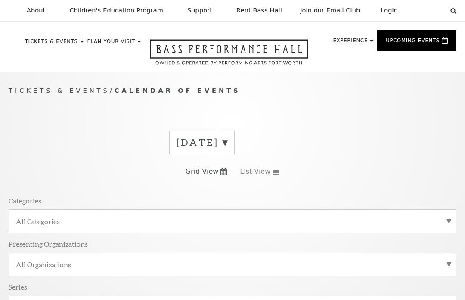  What do you see at coordinates (116, 10) in the screenshot?
I see `p: Children's Education Program` at bounding box center [116, 10].